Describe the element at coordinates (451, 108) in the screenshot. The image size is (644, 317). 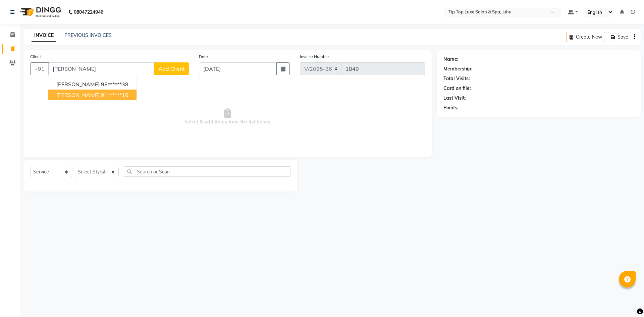
I see `div: Points:` at that location.